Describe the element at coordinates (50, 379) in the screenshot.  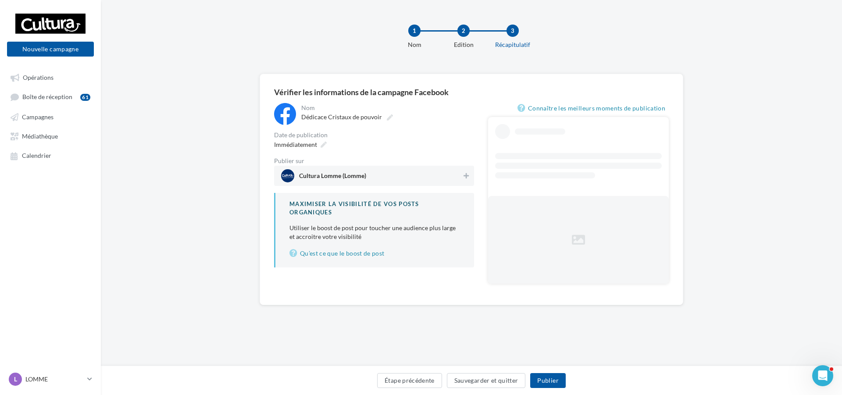
I see `a: L LOMME` at that location.